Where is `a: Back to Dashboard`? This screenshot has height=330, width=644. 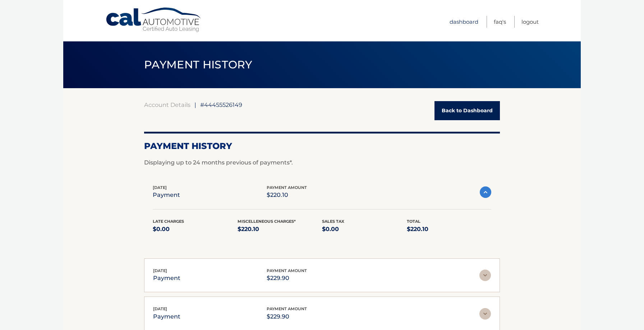 a: Back to Dashboard is located at coordinates (468, 110).